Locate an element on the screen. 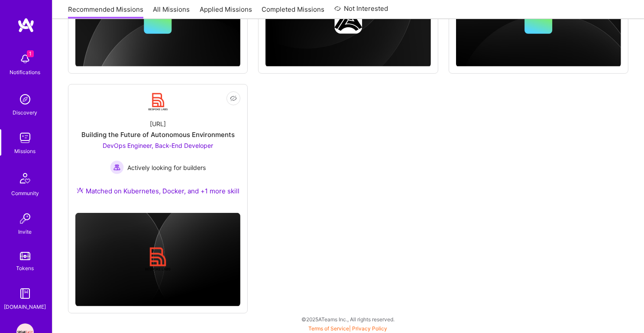  div: Community is located at coordinates (25, 193).